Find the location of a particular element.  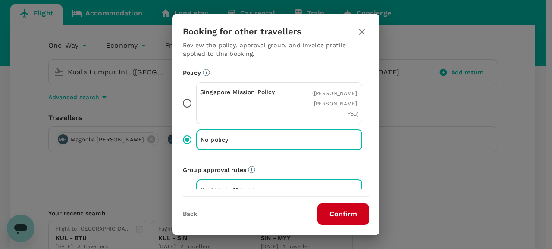

h3: Booking for other travellers is located at coordinates (242, 31).